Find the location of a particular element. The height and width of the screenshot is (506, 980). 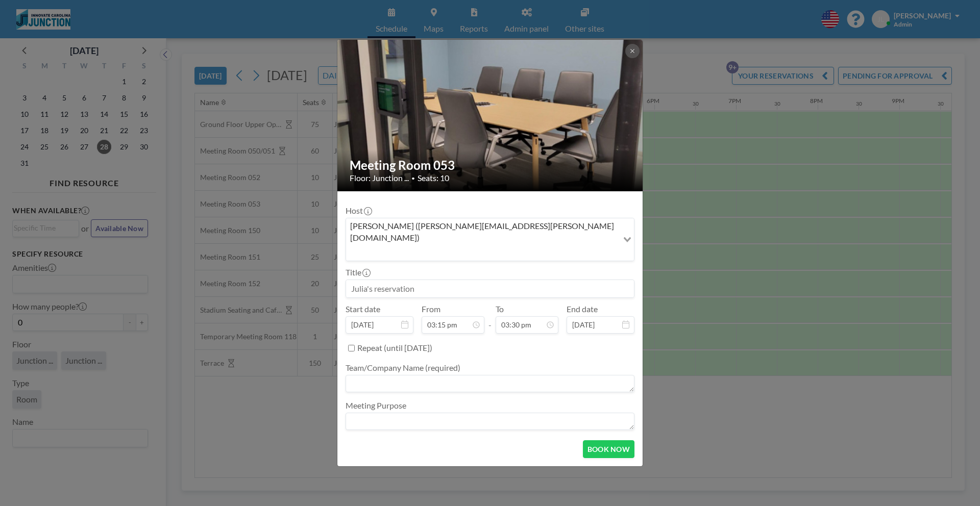

button: BOOK NOW is located at coordinates (608, 449).